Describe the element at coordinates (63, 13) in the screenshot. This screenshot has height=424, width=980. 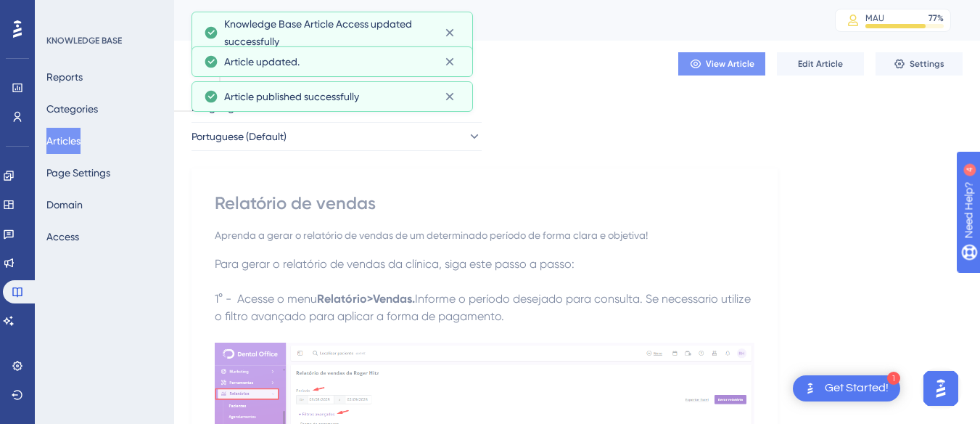
I see `span: Need Help?` at that location.